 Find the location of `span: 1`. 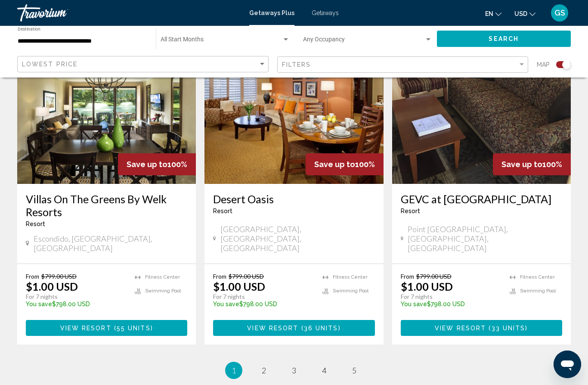

span: 1 is located at coordinates (234, 370).